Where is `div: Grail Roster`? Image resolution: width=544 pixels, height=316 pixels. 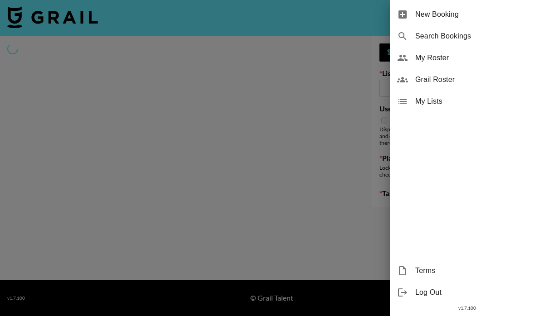 div: Grail Roster is located at coordinates (467, 80).